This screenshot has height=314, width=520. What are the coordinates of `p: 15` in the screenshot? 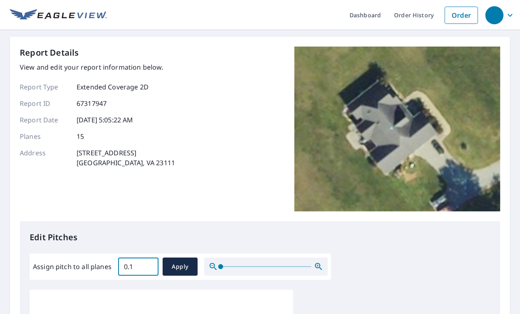 It's located at (80, 136).